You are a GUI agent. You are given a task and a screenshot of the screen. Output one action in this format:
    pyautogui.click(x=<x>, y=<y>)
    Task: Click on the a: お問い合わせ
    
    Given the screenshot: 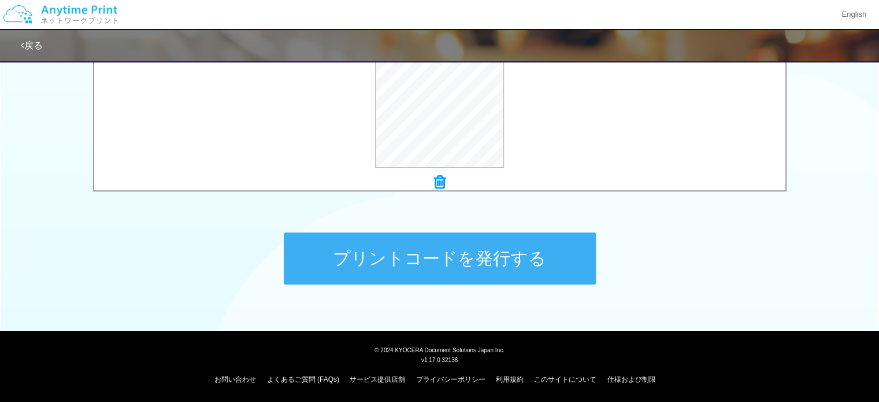 What is the action you would take?
    pyautogui.click(x=235, y=379)
    